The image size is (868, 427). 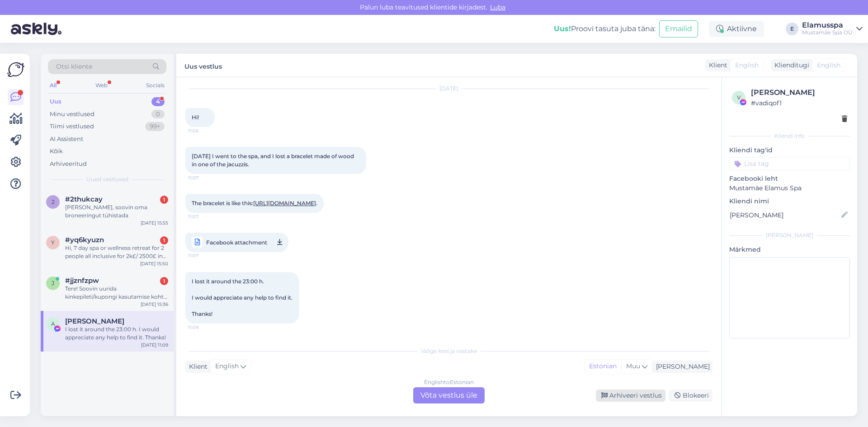 I want to click on div: Klienditugi, so click(x=790, y=65).